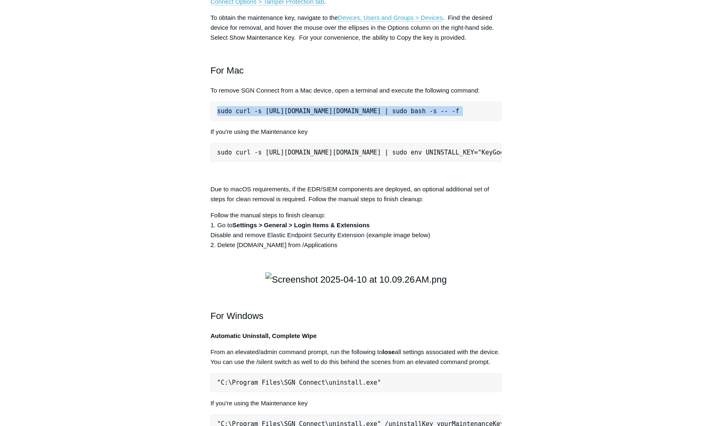 The height and width of the screenshot is (426, 712). Describe the element at coordinates (356, 308) in the screenshot. I see `h2: For Windows` at that location.